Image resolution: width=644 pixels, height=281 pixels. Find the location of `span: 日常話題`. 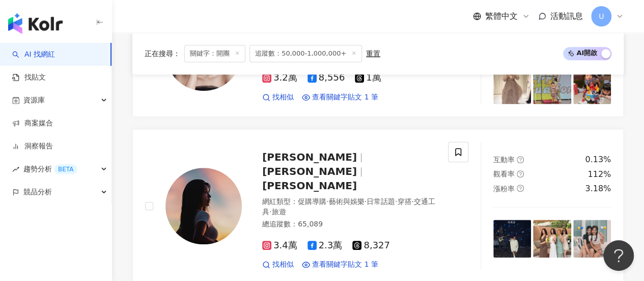

span: 日常話題 is located at coordinates (381, 202).